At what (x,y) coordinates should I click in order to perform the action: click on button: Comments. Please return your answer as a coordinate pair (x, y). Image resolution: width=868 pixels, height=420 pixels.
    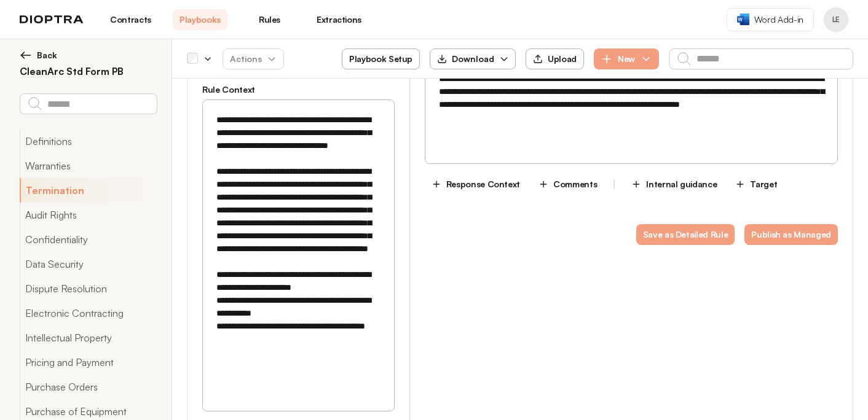
    Looking at the image, I should click on (567, 184).